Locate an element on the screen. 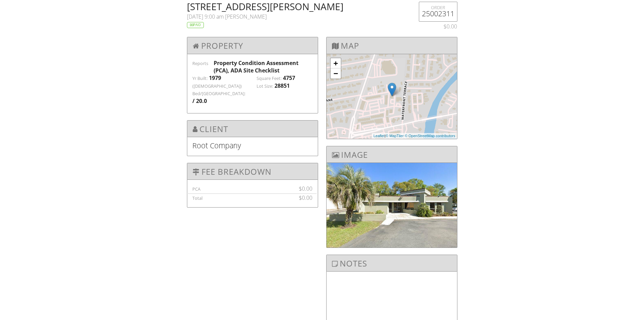  a: © MapTiler is located at coordinates (395, 136).